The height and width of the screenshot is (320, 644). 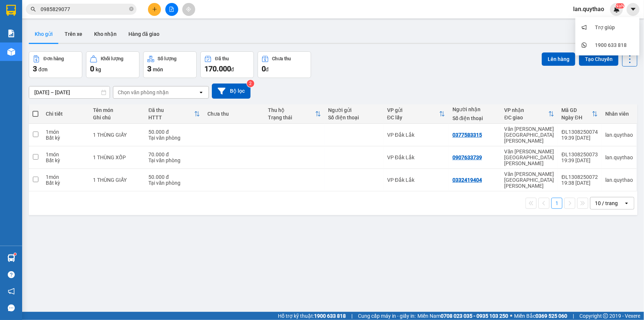 I want to click on div: Số lượng, so click(x=167, y=59).